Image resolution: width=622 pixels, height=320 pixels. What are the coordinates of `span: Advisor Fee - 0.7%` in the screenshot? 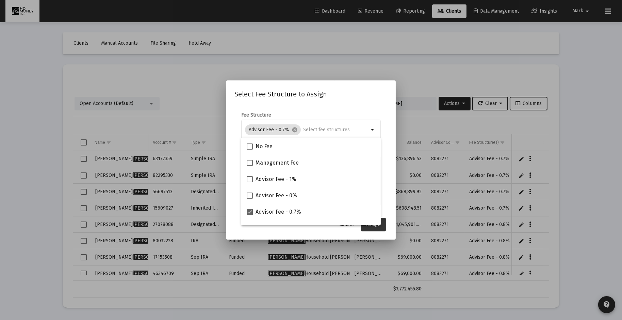 It's located at (278, 212).